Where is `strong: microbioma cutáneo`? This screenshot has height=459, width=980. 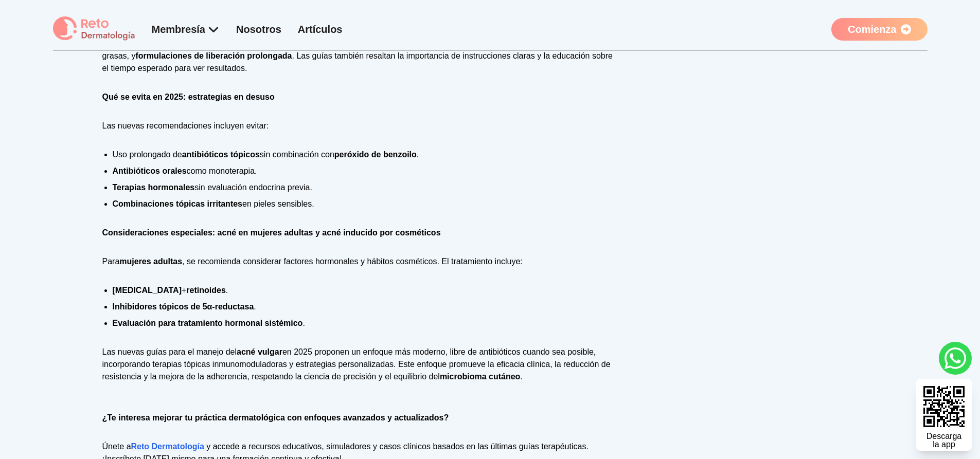 strong: microbioma cutáneo is located at coordinates (480, 376).